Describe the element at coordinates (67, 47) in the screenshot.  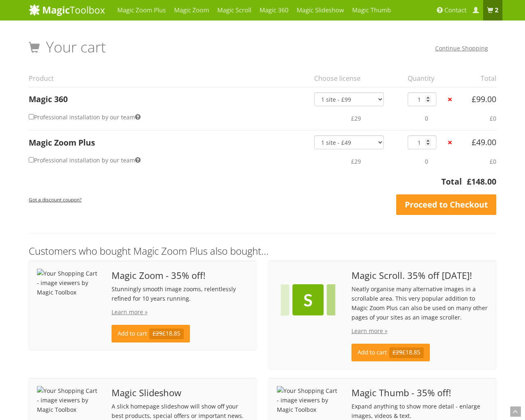
I see `h1: Your cart` at that location.